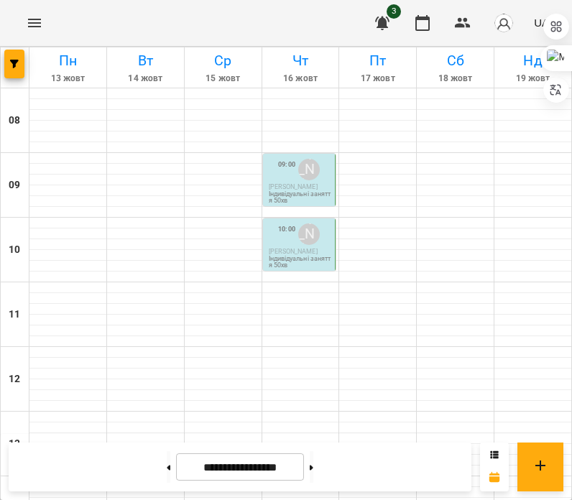  I want to click on button: Menu, so click(34, 23).